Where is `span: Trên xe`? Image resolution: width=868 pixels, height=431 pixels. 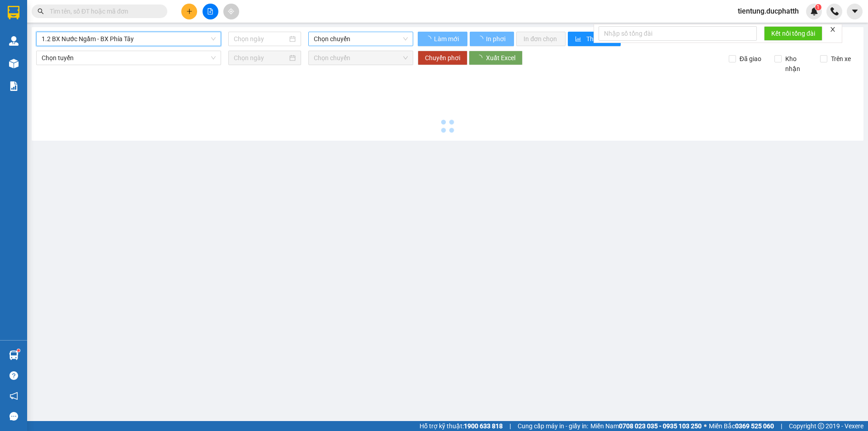 span: Trên xe is located at coordinates (841, 59).